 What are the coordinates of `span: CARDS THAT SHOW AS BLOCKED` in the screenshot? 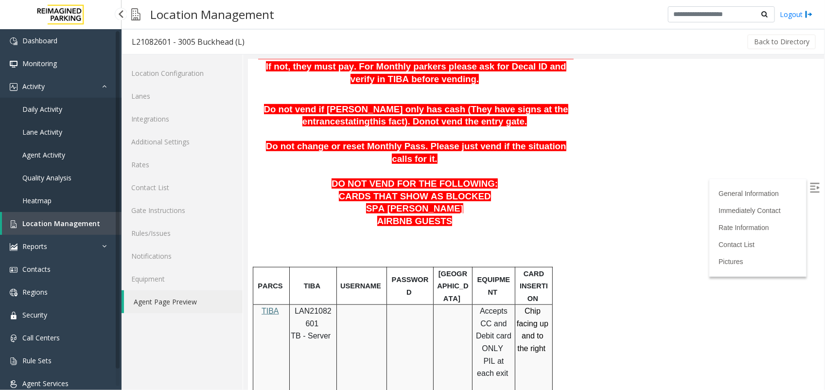 It's located at (167, 137).